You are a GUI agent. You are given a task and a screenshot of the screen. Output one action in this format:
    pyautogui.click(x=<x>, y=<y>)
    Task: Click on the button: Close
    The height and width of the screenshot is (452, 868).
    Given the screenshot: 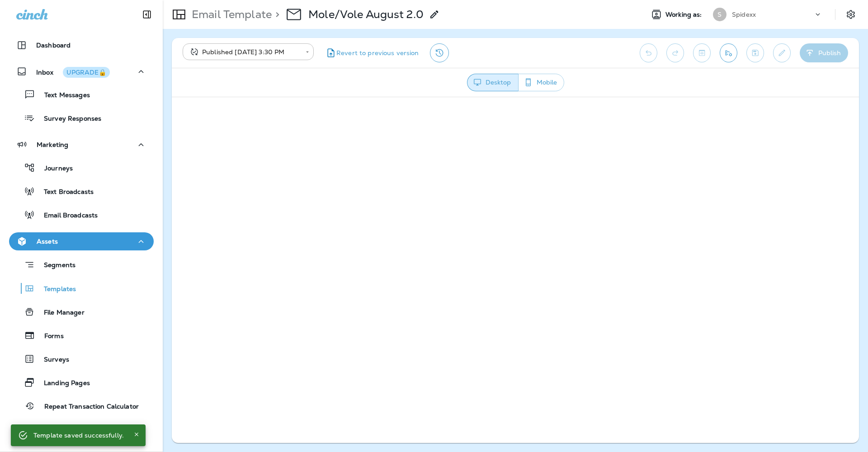 What is the action you would take?
    pyautogui.click(x=136, y=434)
    